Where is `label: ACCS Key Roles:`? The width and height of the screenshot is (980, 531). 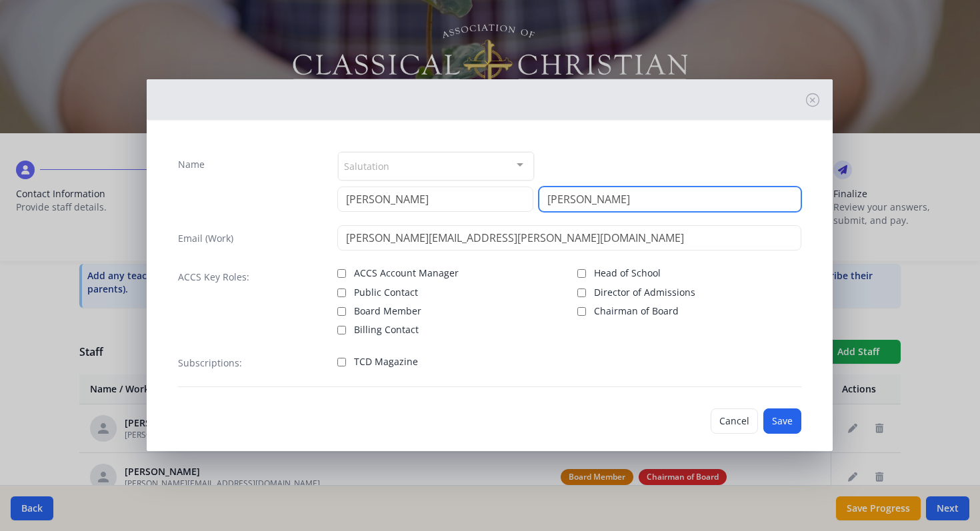
label: ACCS Key Roles: is located at coordinates (213, 277).